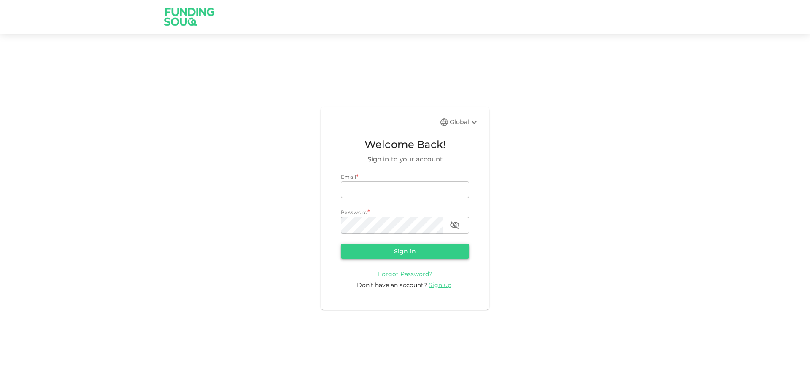  Describe the element at coordinates (405, 145) in the screenshot. I see `span: Welcome Back!` at that location.